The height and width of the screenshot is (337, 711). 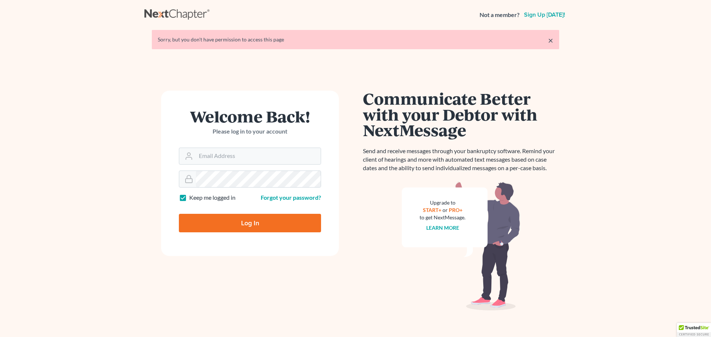 I want to click on a: Learn more, so click(x=443, y=228).